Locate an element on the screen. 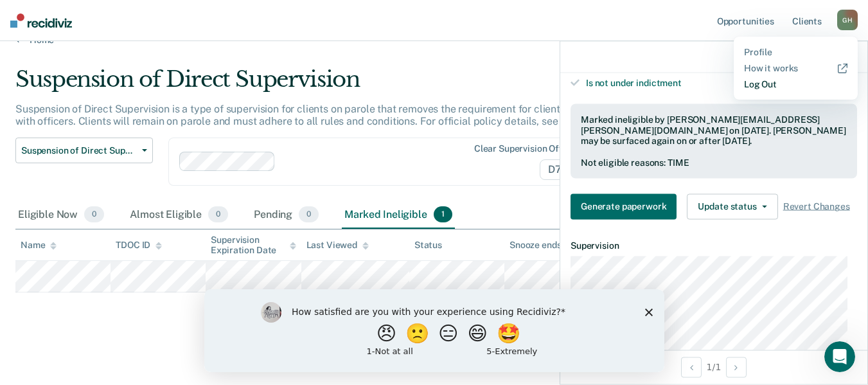  div: 1 - Not at all is located at coordinates (148, 62).